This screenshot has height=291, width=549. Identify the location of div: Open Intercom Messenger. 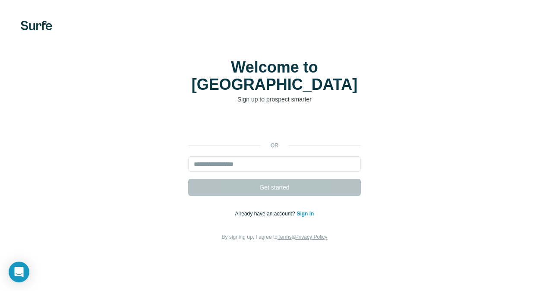
(19, 272).